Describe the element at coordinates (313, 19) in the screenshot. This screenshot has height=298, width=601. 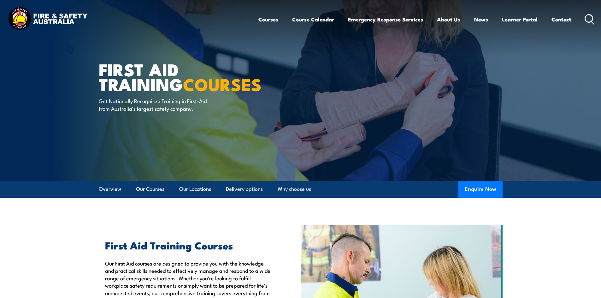
I see `a: Course Calendar` at that location.